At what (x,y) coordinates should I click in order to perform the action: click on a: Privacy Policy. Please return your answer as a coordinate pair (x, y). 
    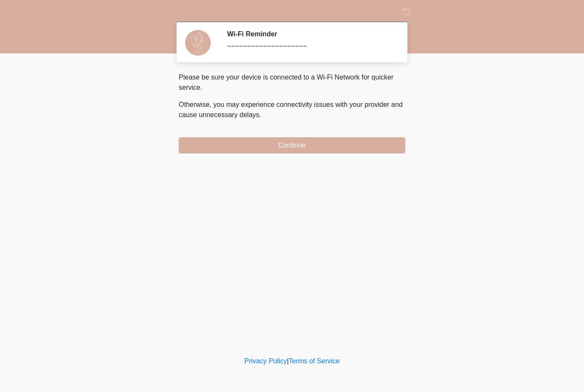
    Looking at the image, I should click on (266, 361).